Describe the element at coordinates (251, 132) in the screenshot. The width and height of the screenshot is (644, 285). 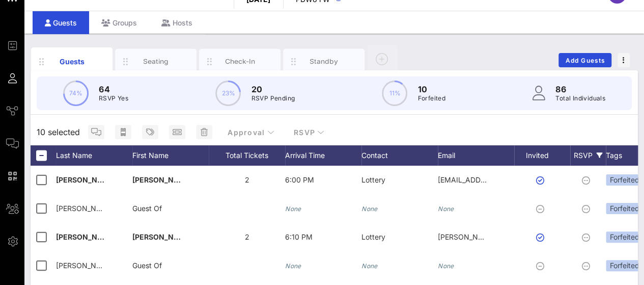
I see `button: Approval` at that location.